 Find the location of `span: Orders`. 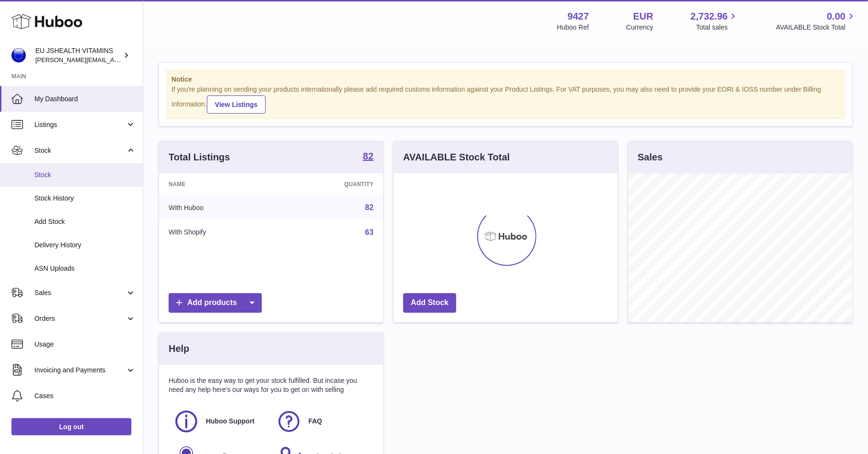

span: Orders is located at coordinates (80, 319).